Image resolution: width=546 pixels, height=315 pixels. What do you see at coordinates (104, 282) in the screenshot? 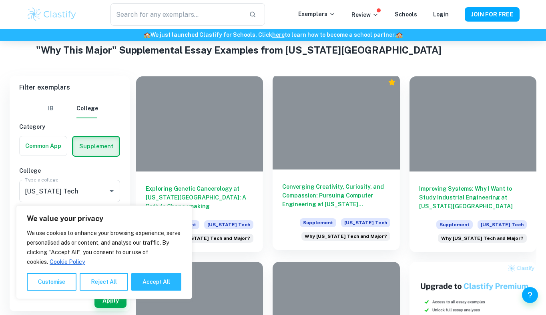
I see `button: Reject All` at bounding box center [104, 282].